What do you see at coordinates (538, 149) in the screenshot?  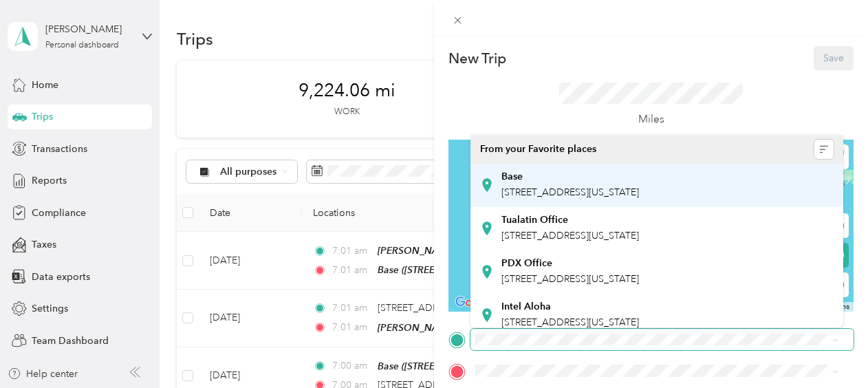 I see `span: From your Favorite places` at bounding box center [538, 149].